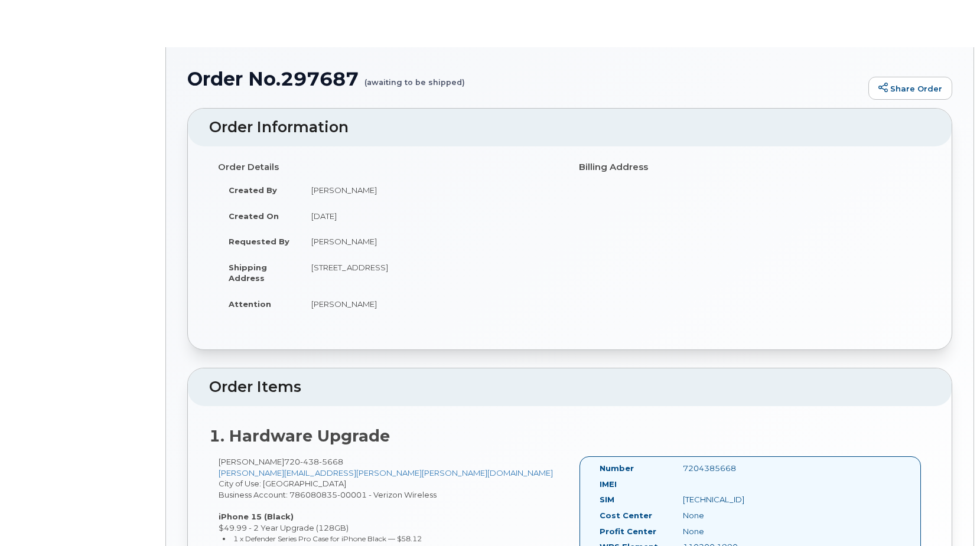 The width and height of the screenshot is (980, 546). Describe the element at coordinates (259, 241) in the screenshot. I see `strong: Requested By` at that location.